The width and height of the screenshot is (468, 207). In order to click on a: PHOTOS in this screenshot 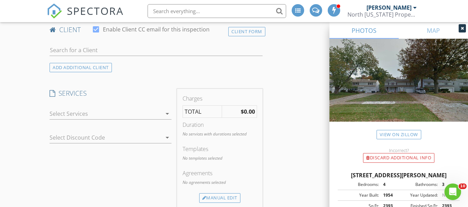, I will do `click(364, 30)`.